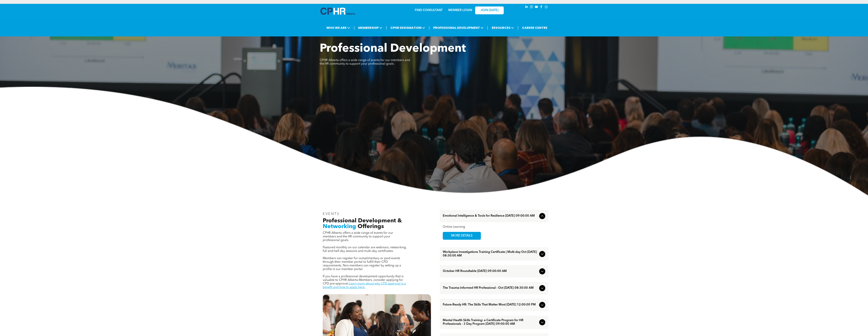 The image size is (868, 336). I want to click on a: Social network, so click(546, 7).